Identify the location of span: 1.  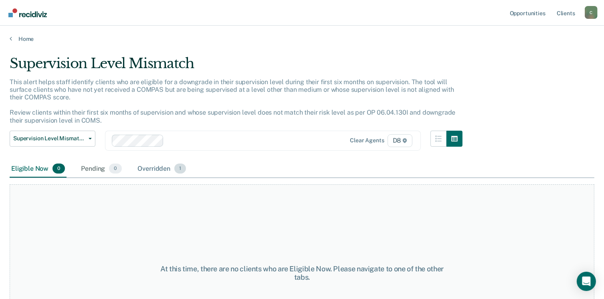
(180, 169).